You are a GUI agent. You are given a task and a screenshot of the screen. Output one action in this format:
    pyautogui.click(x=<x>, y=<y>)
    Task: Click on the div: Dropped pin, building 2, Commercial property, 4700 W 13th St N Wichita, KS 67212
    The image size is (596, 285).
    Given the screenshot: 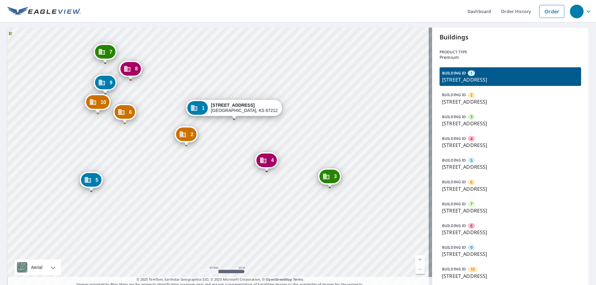 What is the action you would take?
    pyautogui.click(x=186, y=136)
    